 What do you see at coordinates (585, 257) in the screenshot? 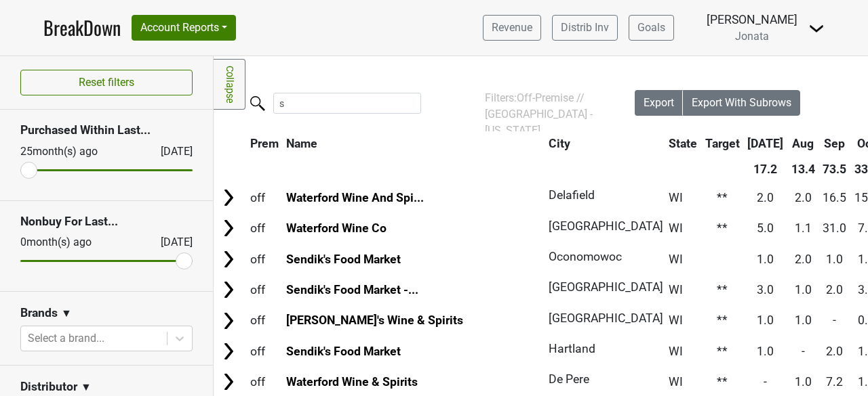
I see `span: Oconomowoc` at bounding box center [585, 257].